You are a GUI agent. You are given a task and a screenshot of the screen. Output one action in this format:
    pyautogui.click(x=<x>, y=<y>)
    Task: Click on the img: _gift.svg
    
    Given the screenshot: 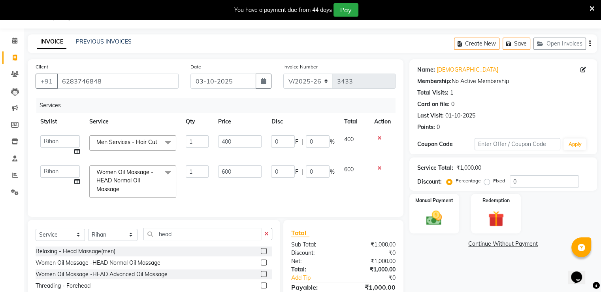 What is the action you would take?
    pyautogui.click(x=496, y=219)
    